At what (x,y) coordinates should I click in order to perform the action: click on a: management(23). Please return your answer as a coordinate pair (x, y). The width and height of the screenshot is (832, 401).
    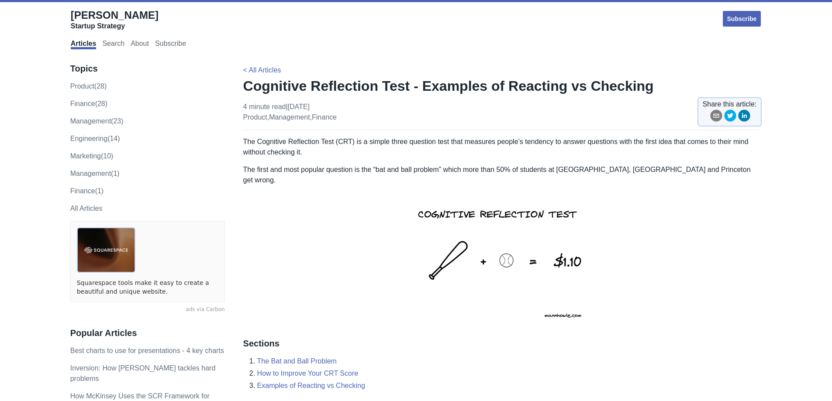
    Looking at the image, I should click on (97, 121).